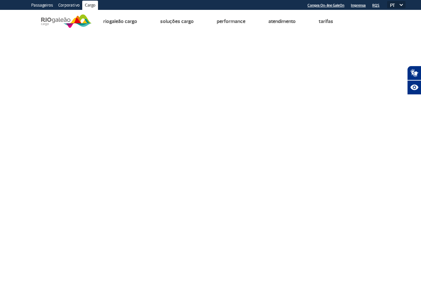  What do you see at coordinates (282, 21) in the screenshot?
I see `a: Atendimento` at bounding box center [282, 21].